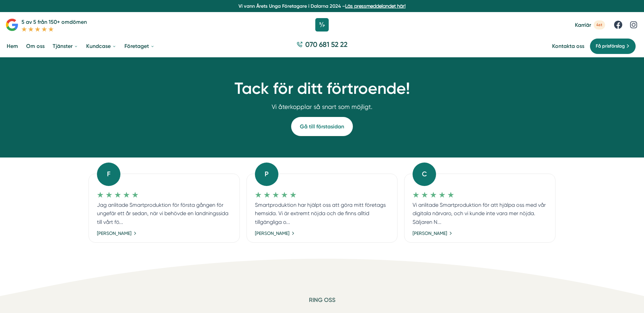 This screenshot has width=644, height=313. Describe the element at coordinates (424, 175) in the screenshot. I see `div: C` at that location.